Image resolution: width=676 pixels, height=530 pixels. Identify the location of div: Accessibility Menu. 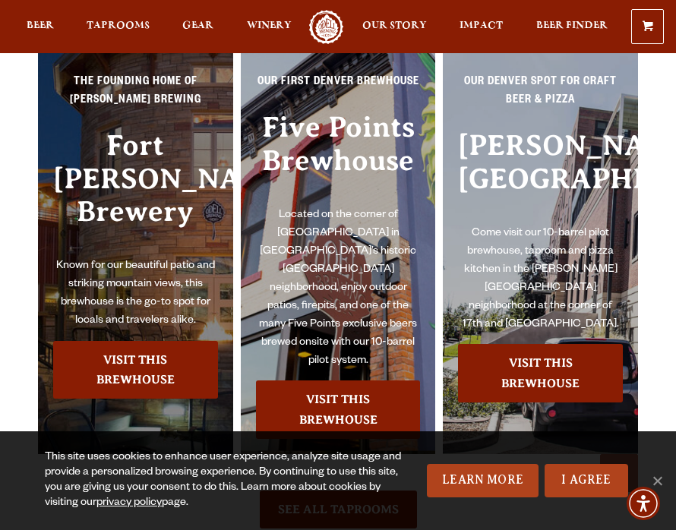
(644, 504).